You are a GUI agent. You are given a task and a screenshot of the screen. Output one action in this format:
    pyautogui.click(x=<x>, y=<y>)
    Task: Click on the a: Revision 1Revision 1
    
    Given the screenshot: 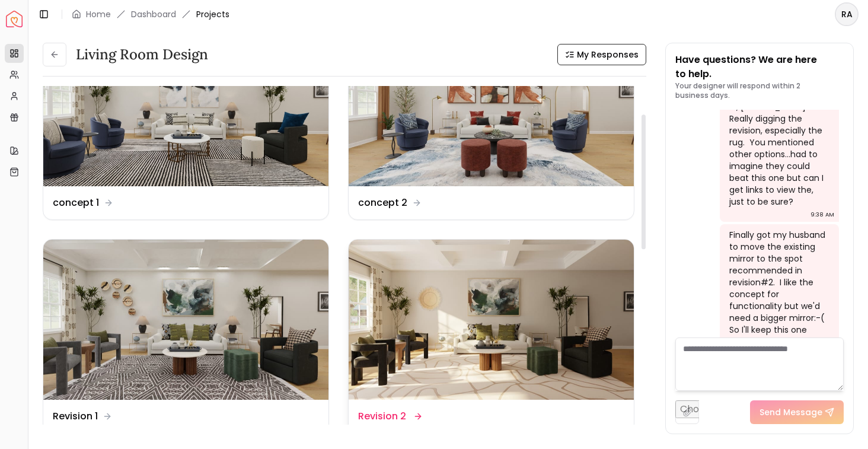 What is the action you would take?
    pyautogui.click(x=185, y=336)
    